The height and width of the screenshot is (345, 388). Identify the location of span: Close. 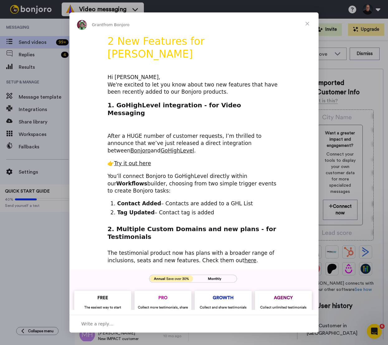
(307, 24).